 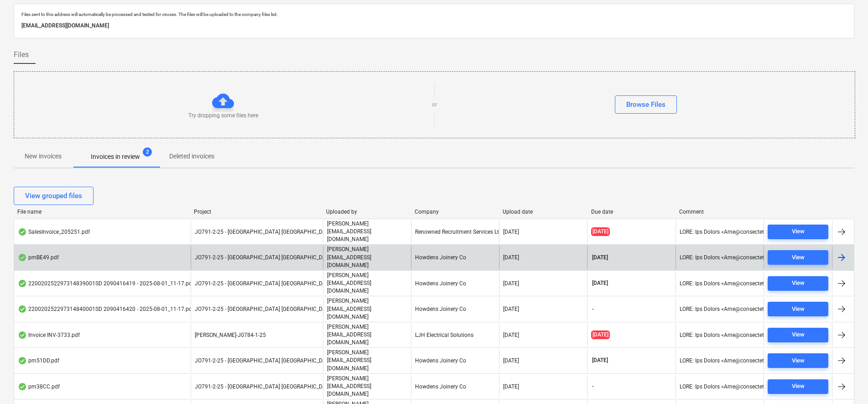 What do you see at coordinates (105, 283) in the screenshot?
I see `div: 220020252297314839001SD 2090416419 - 2025-08-01_11-17.pdf` at bounding box center [105, 283].